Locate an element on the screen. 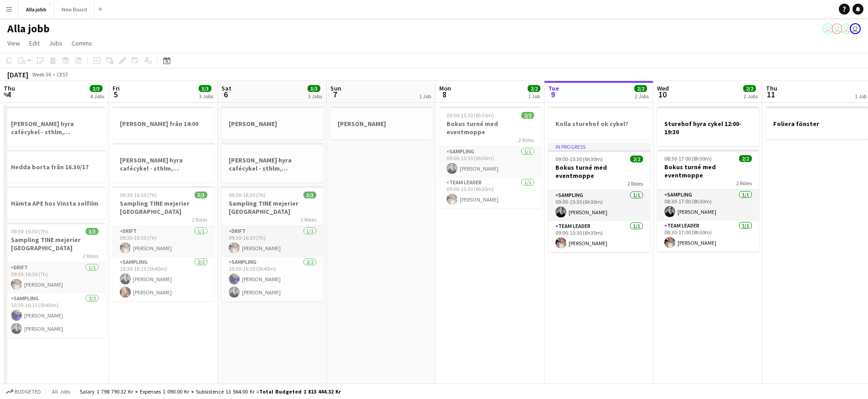  span: Total Budgeted 1 813 444.32 kr is located at coordinates (299, 391).